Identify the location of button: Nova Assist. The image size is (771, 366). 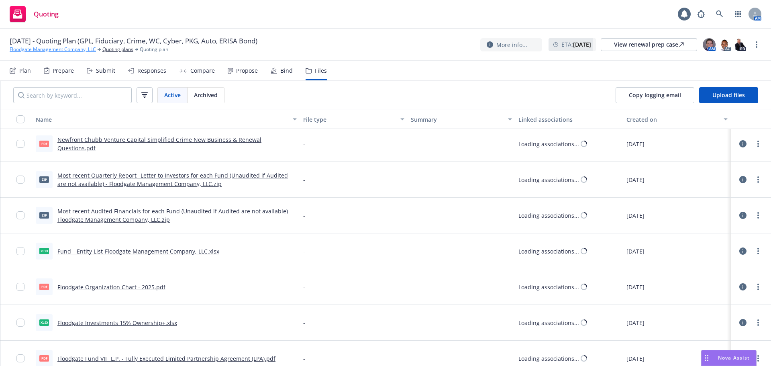
(729, 358).